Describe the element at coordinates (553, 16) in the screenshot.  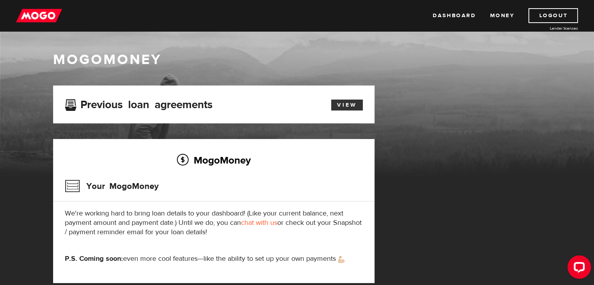
I see `a: Logout` at that location.